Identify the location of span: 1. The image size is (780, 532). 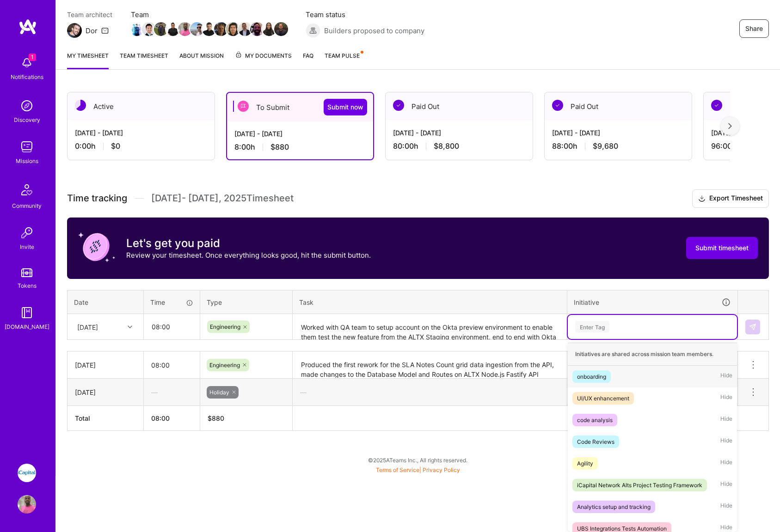
(33, 57).